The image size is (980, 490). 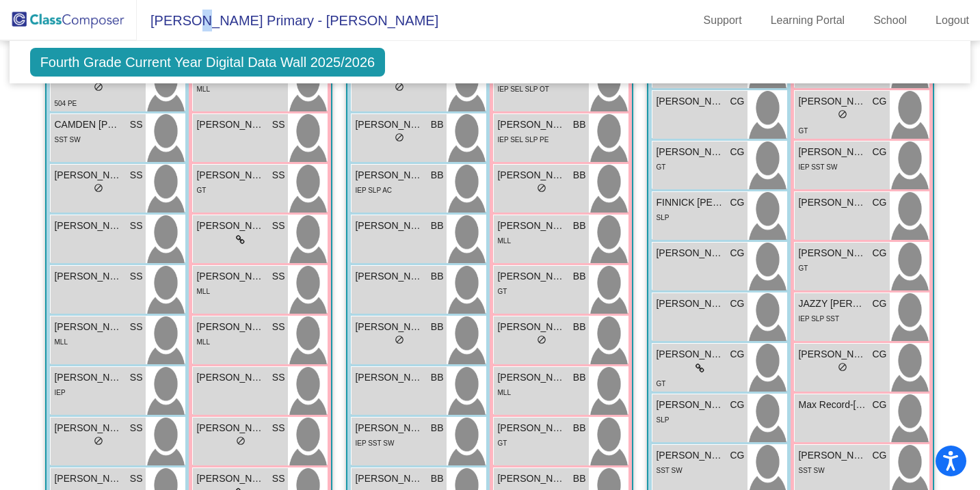 I want to click on span: IEP SEL SLP PE, so click(x=523, y=139).